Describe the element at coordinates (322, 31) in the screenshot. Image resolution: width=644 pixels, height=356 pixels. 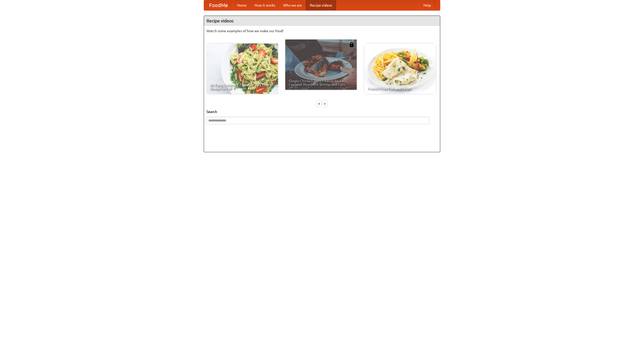
I see `p: Watch some examples of how we make our food!` at that location.